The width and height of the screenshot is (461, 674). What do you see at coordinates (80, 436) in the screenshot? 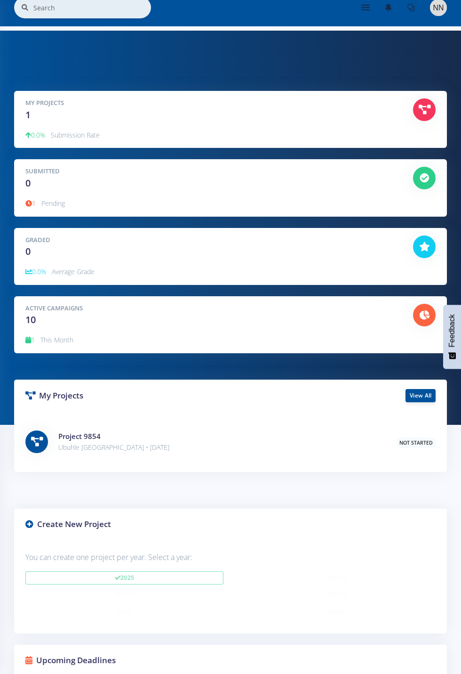
I see `a: Project 9854` at bounding box center [80, 436].